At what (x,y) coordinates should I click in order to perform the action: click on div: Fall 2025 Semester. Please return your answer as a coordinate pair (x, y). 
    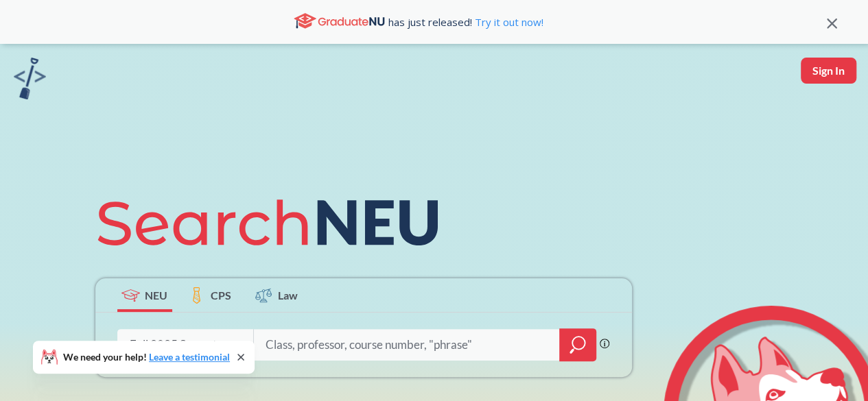
    Looking at the image, I should click on (179, 345).